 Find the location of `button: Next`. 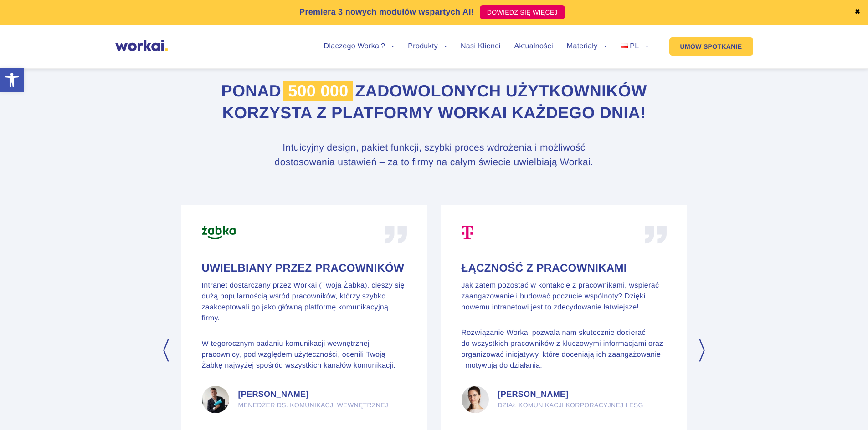

button: Next is located at coordinates (703, 350).